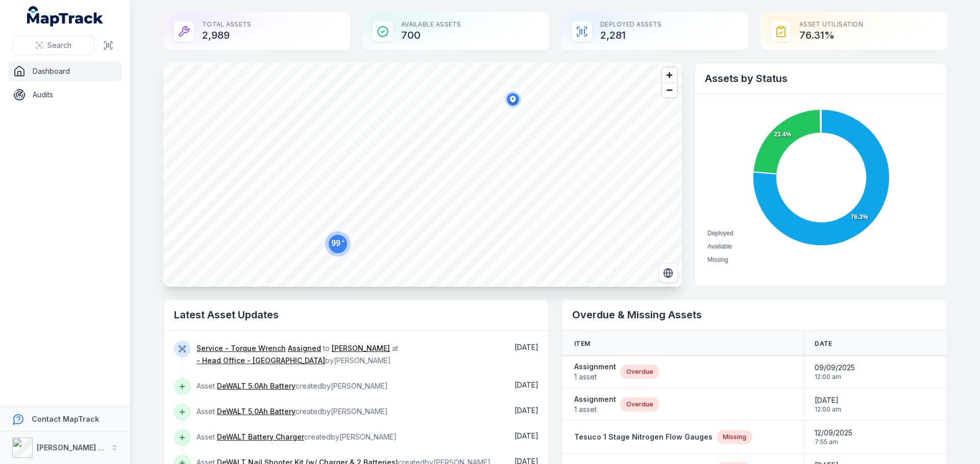 The height and width of the screenshot is (464, 980). Describe the element at coordinates (356, 315) in the screenshot. I see `h2: Latest Asset Updates` at that location.